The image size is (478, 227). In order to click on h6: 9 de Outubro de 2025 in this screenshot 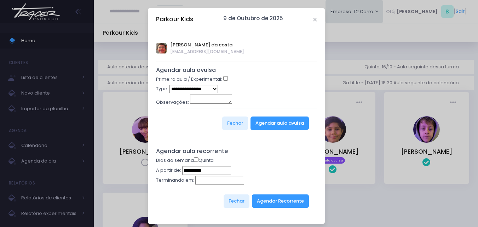, I will do `click(253, 18)`.